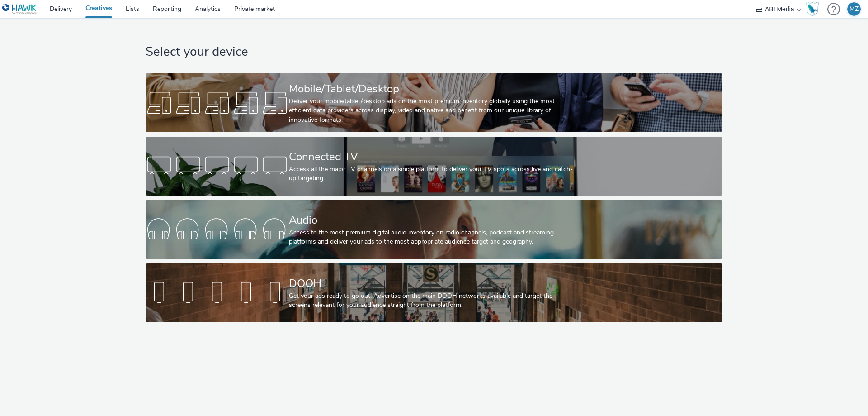 The width and height of the screenshot is (868, 416). I want to click on div: Audio, so click(432, 220).